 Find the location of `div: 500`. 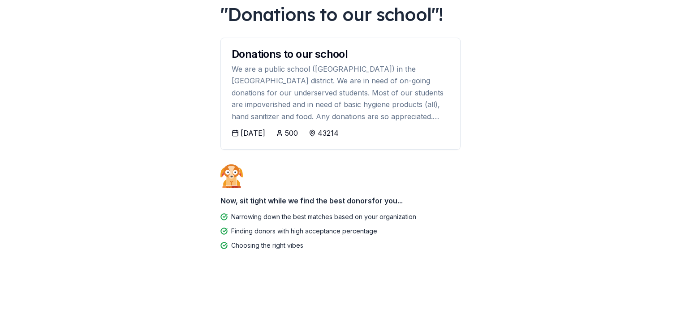

div: 500 is located at coordinates (291, 133).